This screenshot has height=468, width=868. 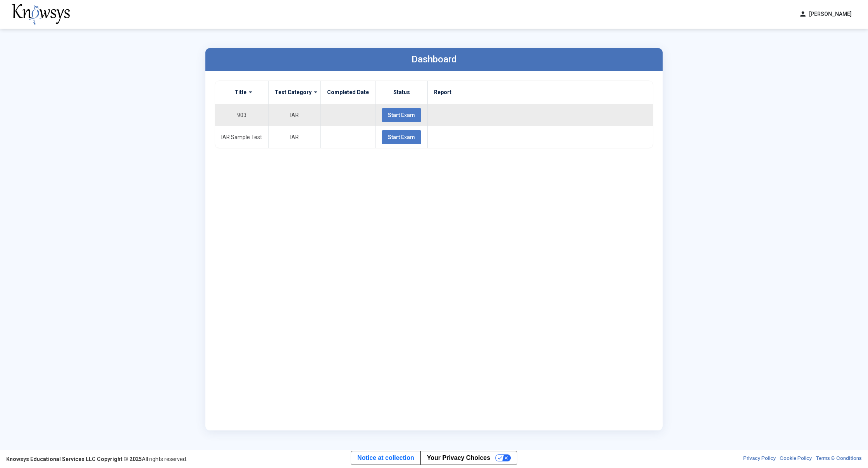 I want to click on label: Test Category, so click(x=293, y=92).